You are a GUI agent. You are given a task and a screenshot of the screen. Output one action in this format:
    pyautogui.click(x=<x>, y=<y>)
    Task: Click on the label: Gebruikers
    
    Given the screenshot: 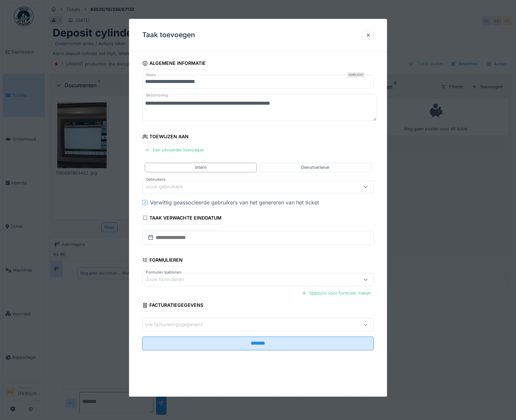 What is the action you would take?
    pyautogui.click(x=156, y=179)
    